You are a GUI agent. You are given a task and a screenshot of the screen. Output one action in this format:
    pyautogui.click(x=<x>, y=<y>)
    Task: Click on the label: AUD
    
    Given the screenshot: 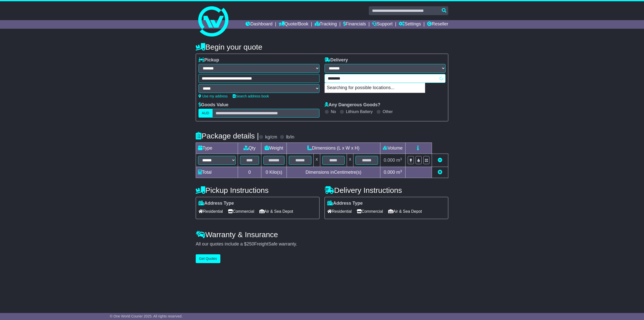 What is the action you would take?
    pyautogui.click(x=205, y=113)
    